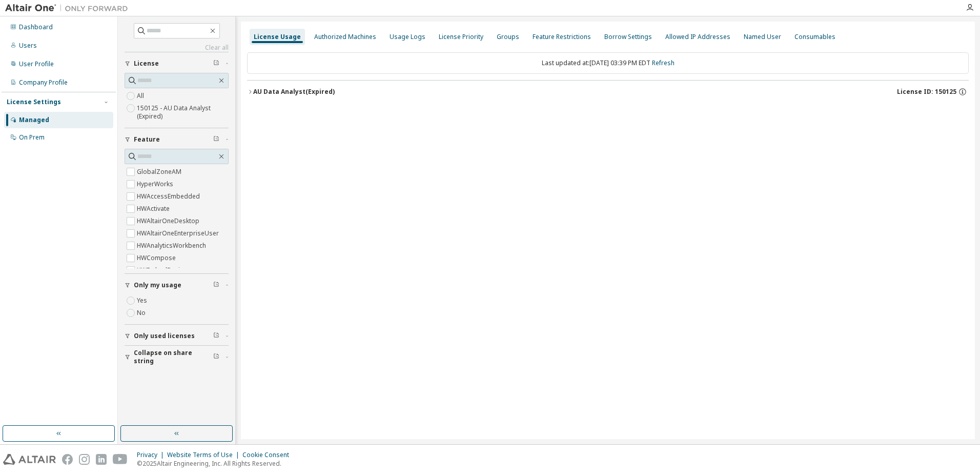 The height and width of the screenshot is (474, 980). What do you see at coordinates (32, 137) in the screenshot?
I see `div: On Prem` at bounding box center [32, 137].